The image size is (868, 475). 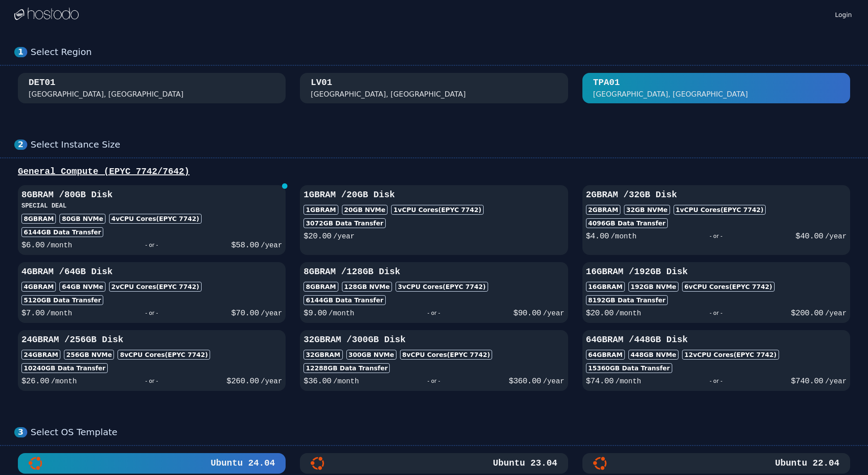 What do you see at coordinates (35, 381) in the screenshot?
I see `span: $ 26.00` at bounding box center [35, 381].